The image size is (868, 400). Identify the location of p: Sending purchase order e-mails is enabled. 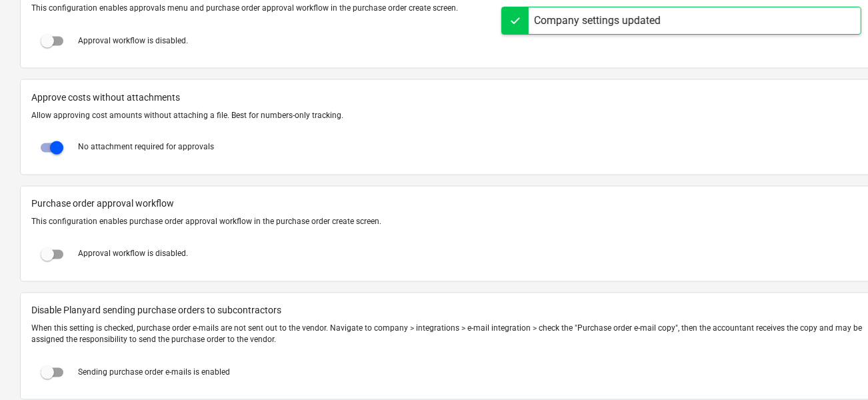
(154, 372).